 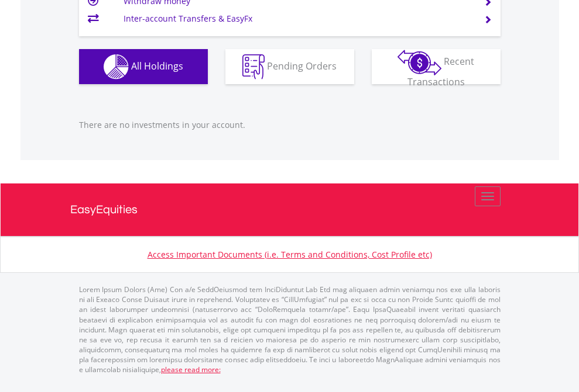 I want to click on button: Recent Transactions, so click(x=436, y=67).